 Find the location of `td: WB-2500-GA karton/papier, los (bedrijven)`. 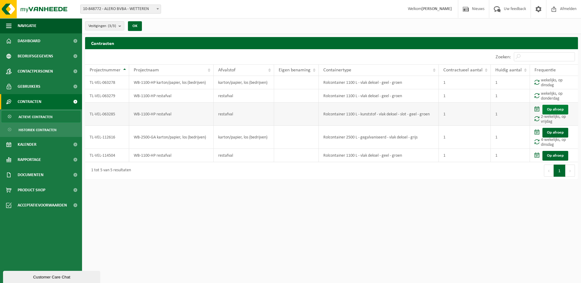

td: WB-2500-GA karton/papier, los (bedrijven) is located at coordinates (171, 137).